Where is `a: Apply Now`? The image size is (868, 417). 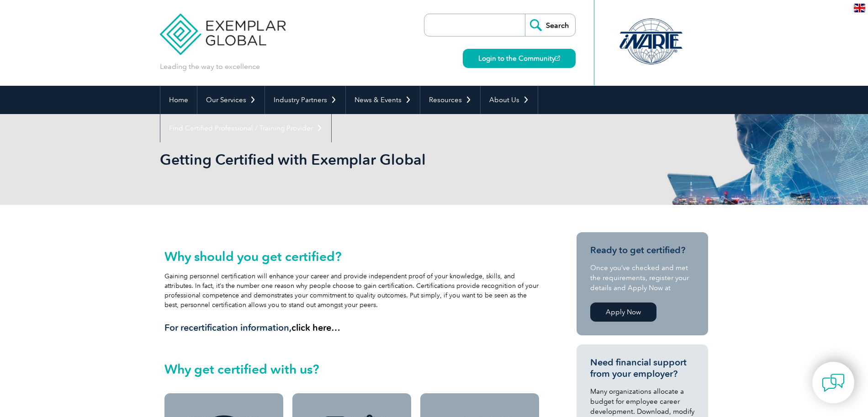
a: Apply Now is located at coordinates (623, 312).